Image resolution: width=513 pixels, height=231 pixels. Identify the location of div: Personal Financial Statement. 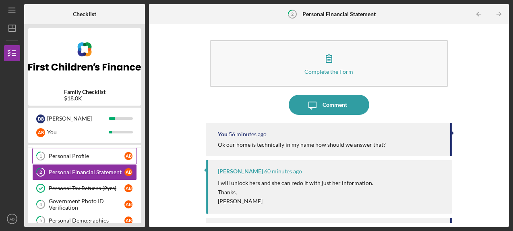
(87, 172).